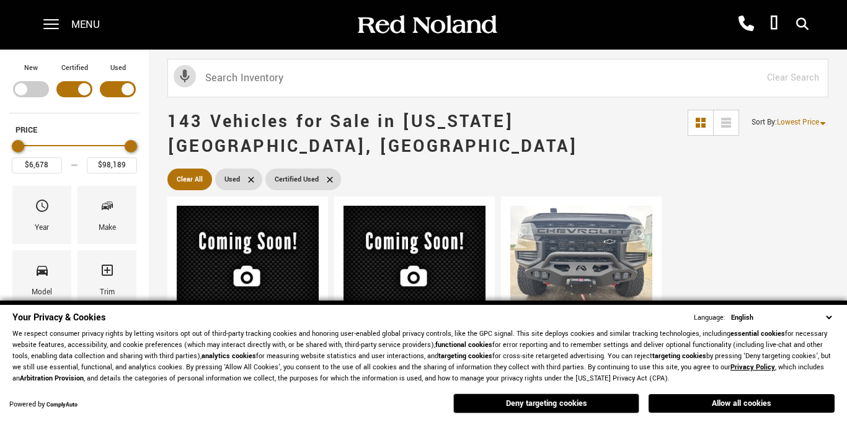 The width and height of the screenshot is (847, 422). I want to click on span: Year, so click(42, 208).